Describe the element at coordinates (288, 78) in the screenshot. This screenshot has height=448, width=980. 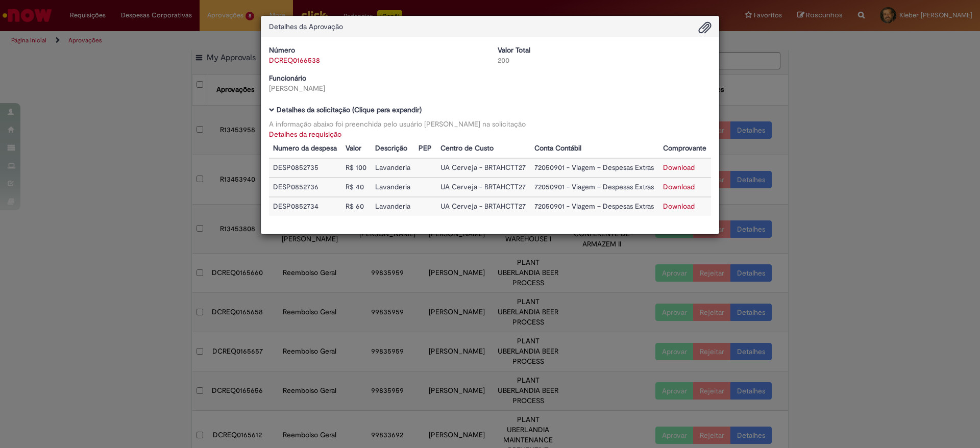
I see `b: Funcionário` at that location.